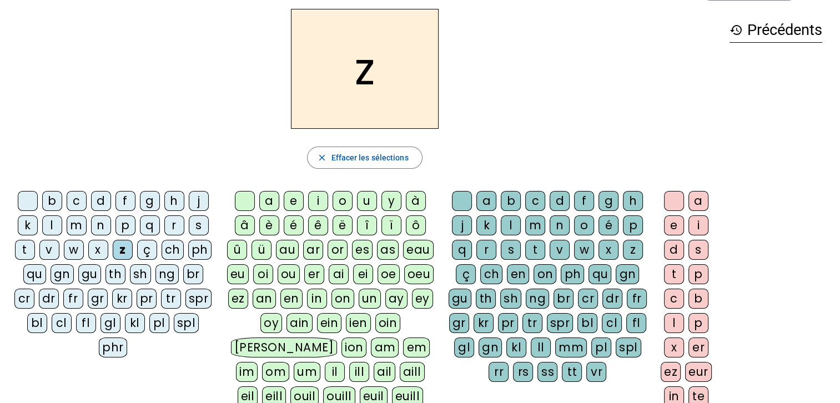  What do you see at coordinates (101, 225) in the screenshot?
I see `div: n` at bounding box center [101, 225].